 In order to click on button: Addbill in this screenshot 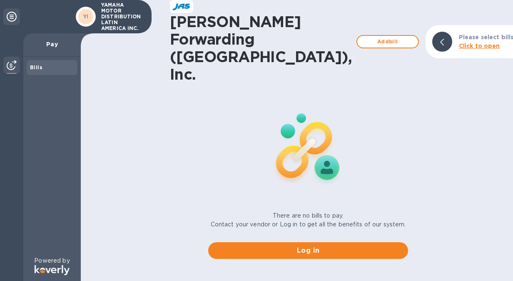, I will do `click(388, 42)`.